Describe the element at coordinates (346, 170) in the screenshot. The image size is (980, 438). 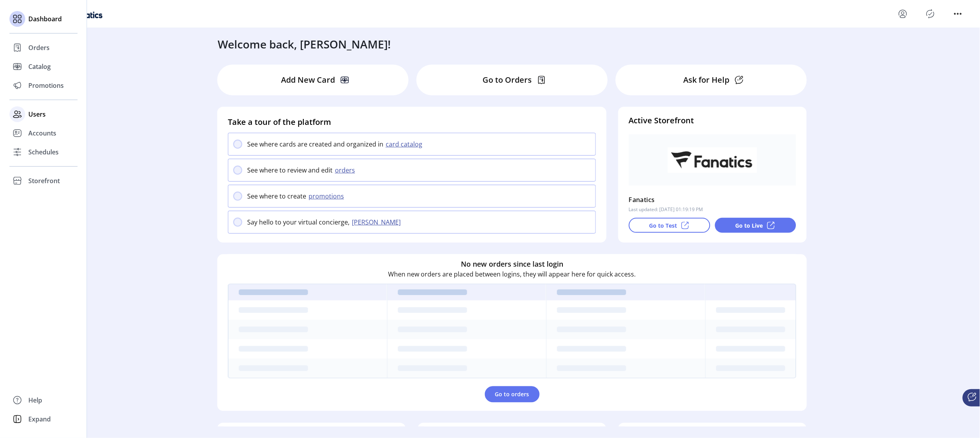
I see `button: orders` at that location.